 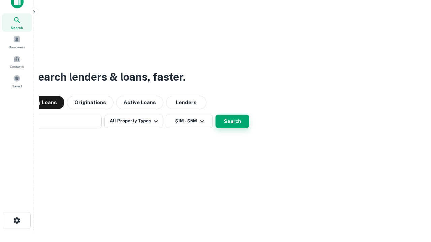 I want to click on a: Contacts, so click(x=17, y=62).